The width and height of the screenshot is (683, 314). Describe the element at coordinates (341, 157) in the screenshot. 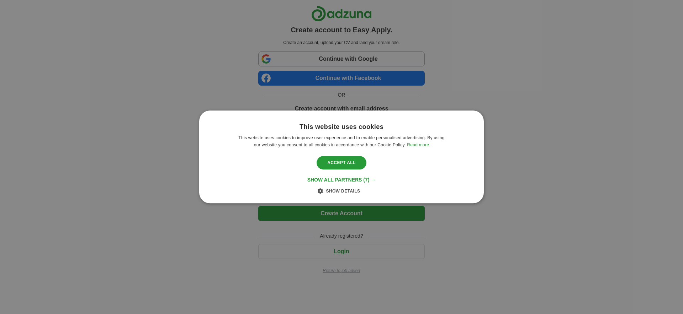

I see `div: Cookie consent dialog` at that location.